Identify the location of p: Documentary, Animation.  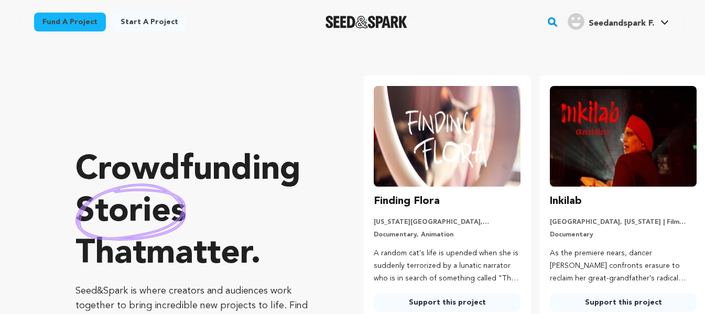
(447, 235).